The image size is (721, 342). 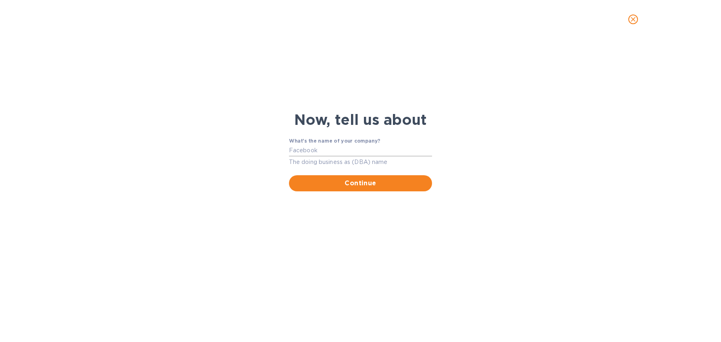 I want to click on p: The doing business as (DBA) name, so click(x=361, y=162).